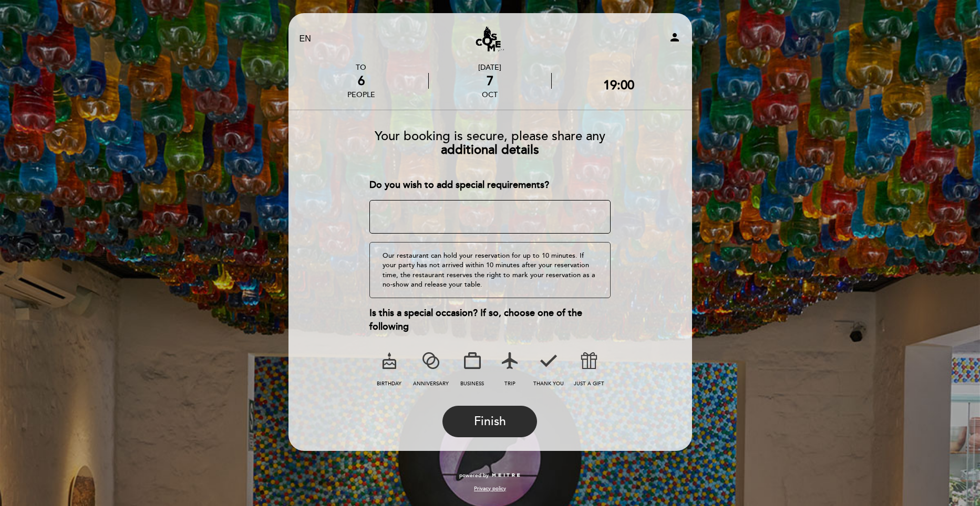 The height and width of the screenshot is (506, 980). Describe the element at coordinates (490, 476) in the screenshot. I see `a: powered by` at that location.